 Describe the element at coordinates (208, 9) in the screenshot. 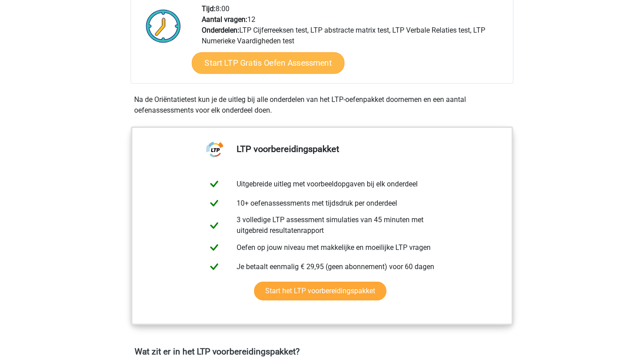

I see `b: Tijd:` at that location.